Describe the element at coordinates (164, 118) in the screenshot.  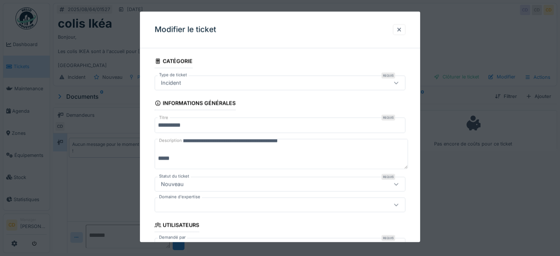
I see `label: Titre` at that location.